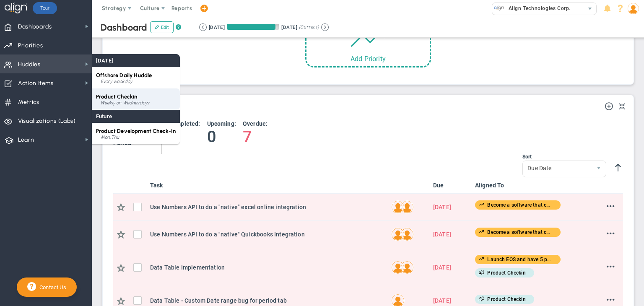  What do you see at coordinates (184, 123) in the screenshot?
I see `h4: Completed:` at bounding box center [184, 123].